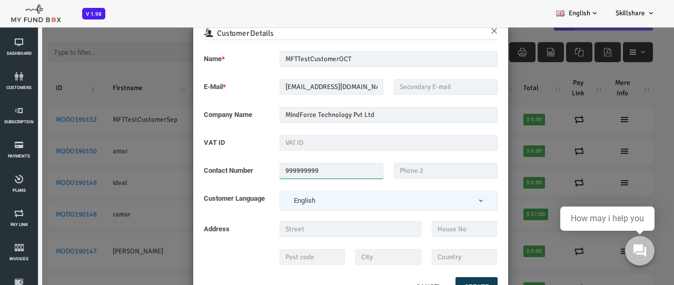 This screenshot has width=674, height=285. What do you see at coordinates (285, 256) in the screenshot?
I see `input: Post code` at bounding box center [285, 256].